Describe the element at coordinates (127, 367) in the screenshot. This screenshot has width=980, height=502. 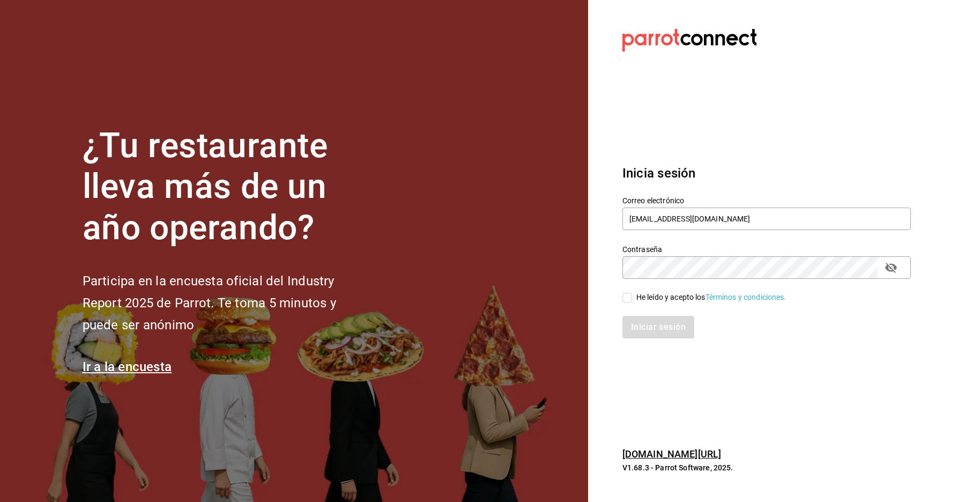
I see `a: Ir a la encuesta` at that location.